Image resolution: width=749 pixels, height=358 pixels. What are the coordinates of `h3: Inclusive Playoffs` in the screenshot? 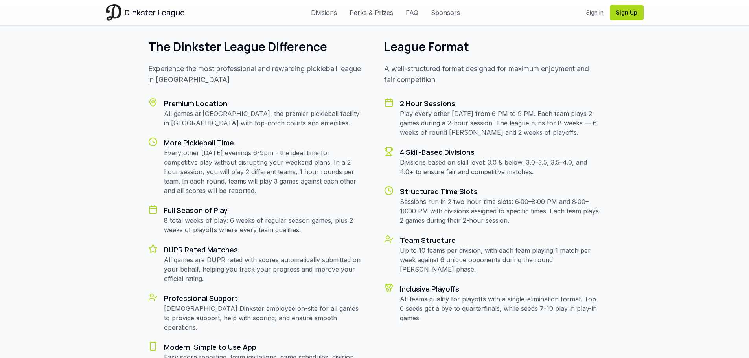 It's located at (501, 289).